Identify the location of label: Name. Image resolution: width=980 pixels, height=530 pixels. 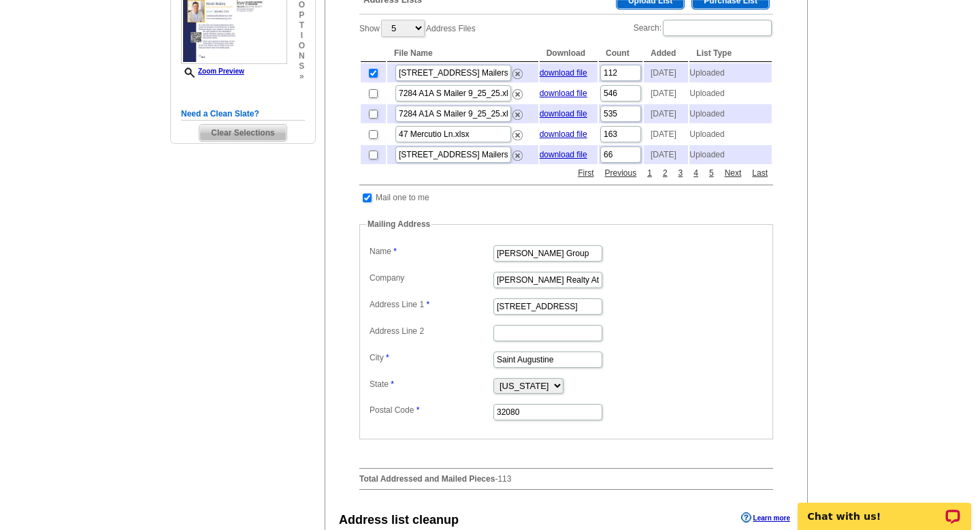
(431, 251).